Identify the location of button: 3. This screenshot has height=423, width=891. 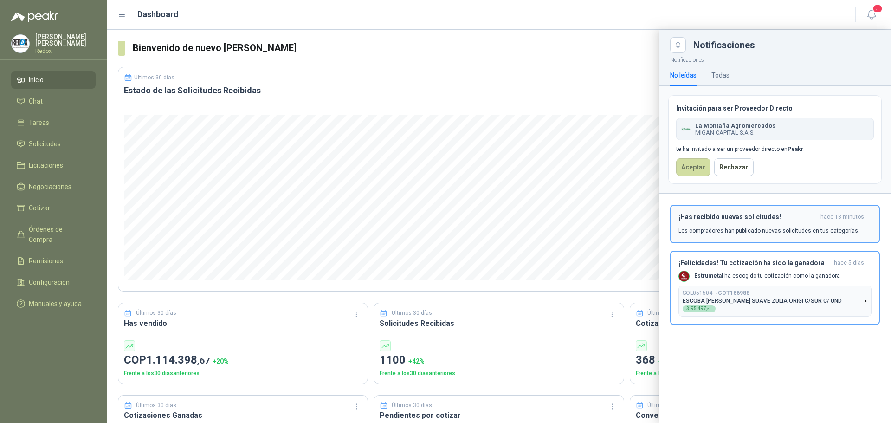
(871, 15).